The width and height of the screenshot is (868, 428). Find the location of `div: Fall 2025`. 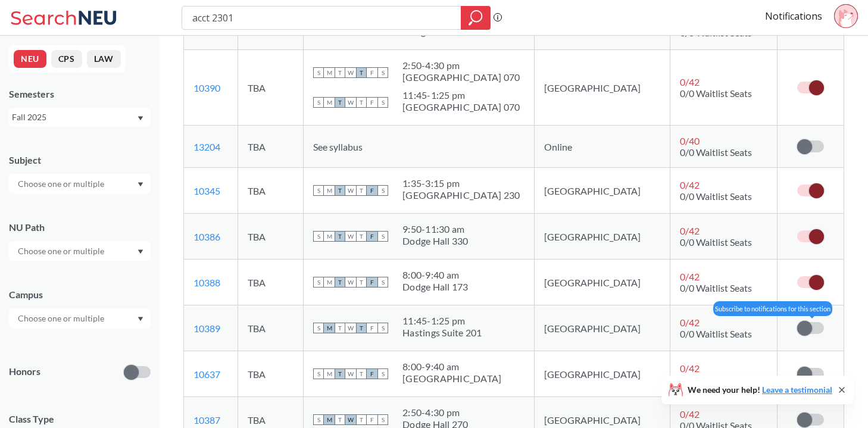

div: Fall 2025 is located at coordinates (74, 117).